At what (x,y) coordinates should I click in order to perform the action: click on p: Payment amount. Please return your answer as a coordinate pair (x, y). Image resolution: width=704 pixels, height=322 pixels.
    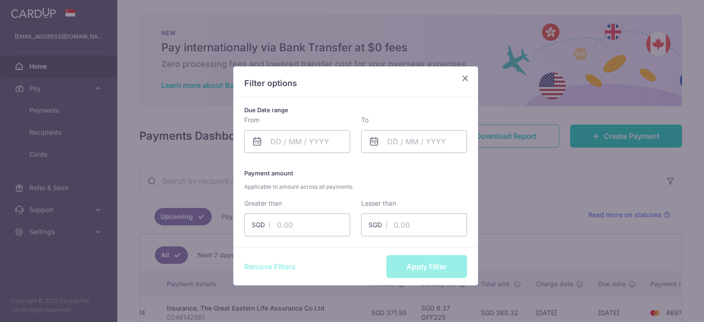
    Looking at the image, I should click on (356, 180).